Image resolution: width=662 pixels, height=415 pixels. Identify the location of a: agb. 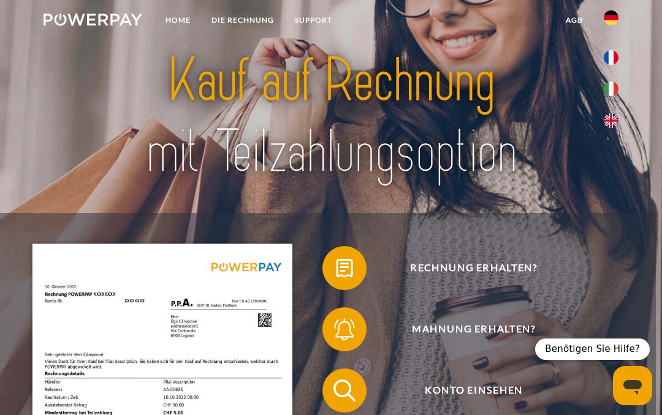
(574, 20).